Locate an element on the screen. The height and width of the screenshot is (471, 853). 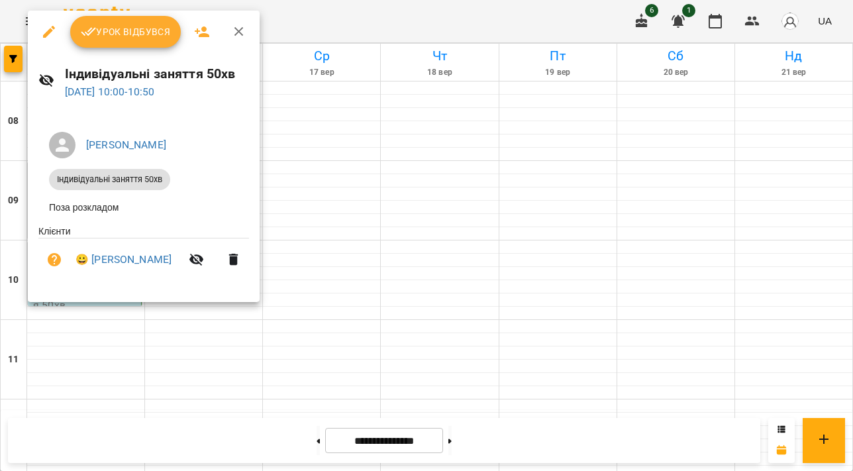
ul: Клієнти is located at coordinates (144, 255).